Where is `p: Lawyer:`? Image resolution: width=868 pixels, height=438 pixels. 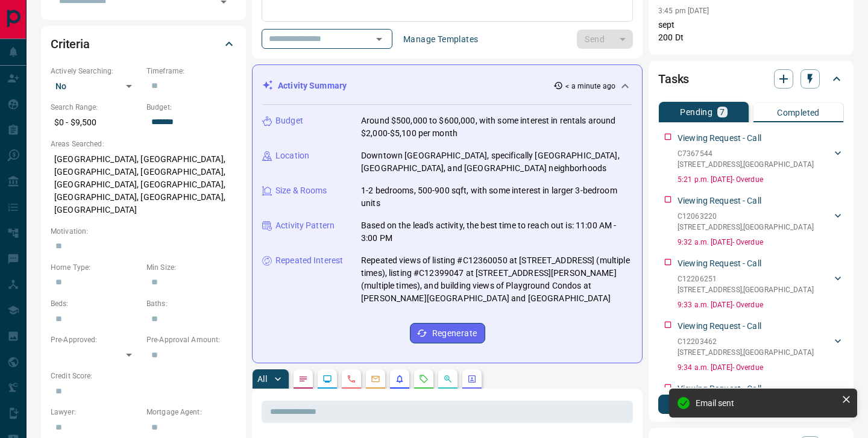 p: Lawyer: is located at coordinates (95, 413).